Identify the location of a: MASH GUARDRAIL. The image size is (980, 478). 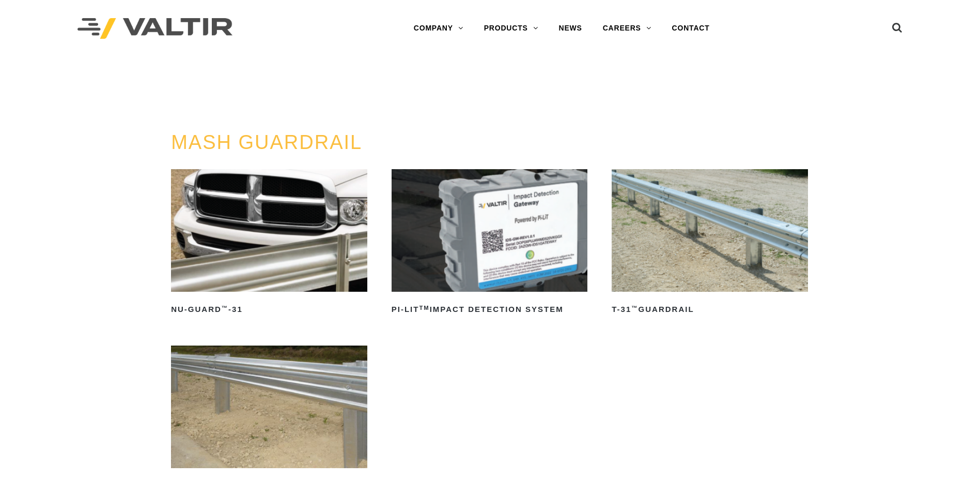
(266, 143).